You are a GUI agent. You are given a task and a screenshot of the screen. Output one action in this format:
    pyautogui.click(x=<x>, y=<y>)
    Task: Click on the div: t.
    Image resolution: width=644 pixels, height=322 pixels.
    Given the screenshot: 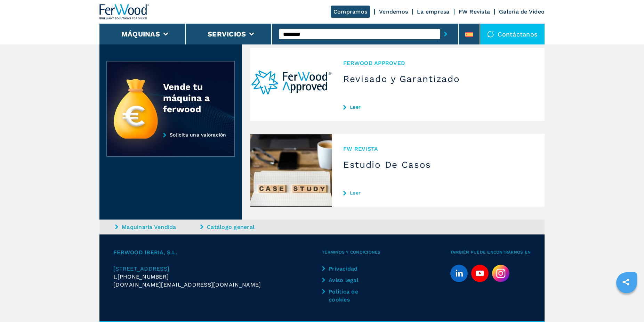 What is the action you would take?
    pyautogui.click(x=218, y=277)
    